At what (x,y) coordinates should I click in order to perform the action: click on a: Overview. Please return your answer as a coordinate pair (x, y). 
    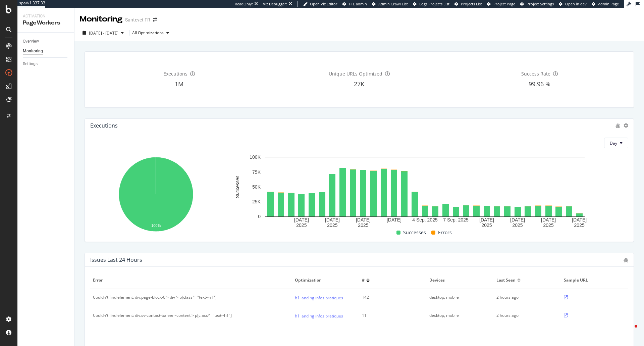
    Looking at the image, I should click on (46, 42).